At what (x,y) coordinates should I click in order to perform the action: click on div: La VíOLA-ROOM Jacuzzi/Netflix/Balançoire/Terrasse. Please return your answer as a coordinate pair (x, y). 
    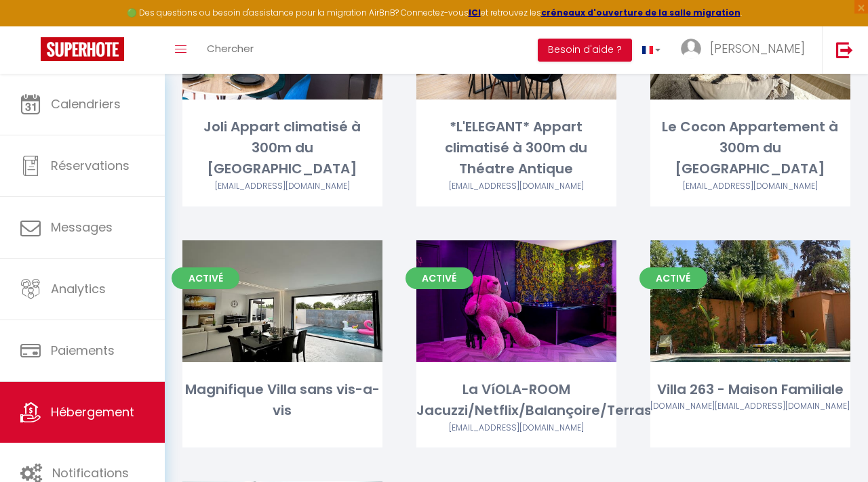
    Looking at the image, I should click on (516, 400).